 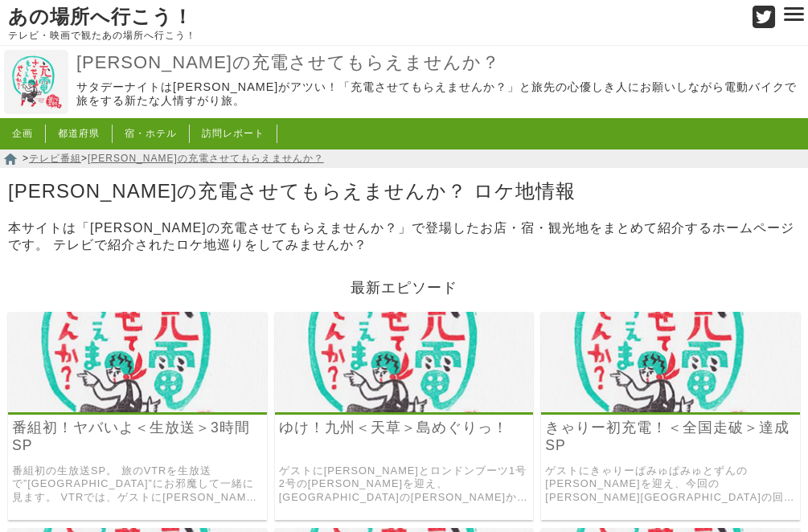 I want to click on p: テレビ・映画で観たあの場所へ行こう！, so click(x=371, y=36).